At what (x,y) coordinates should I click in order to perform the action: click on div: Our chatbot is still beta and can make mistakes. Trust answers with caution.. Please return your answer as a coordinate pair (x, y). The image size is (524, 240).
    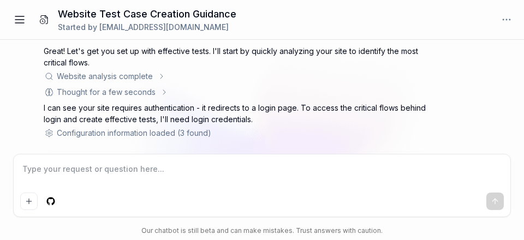
    Looking at the image, I should click on (262, 231).